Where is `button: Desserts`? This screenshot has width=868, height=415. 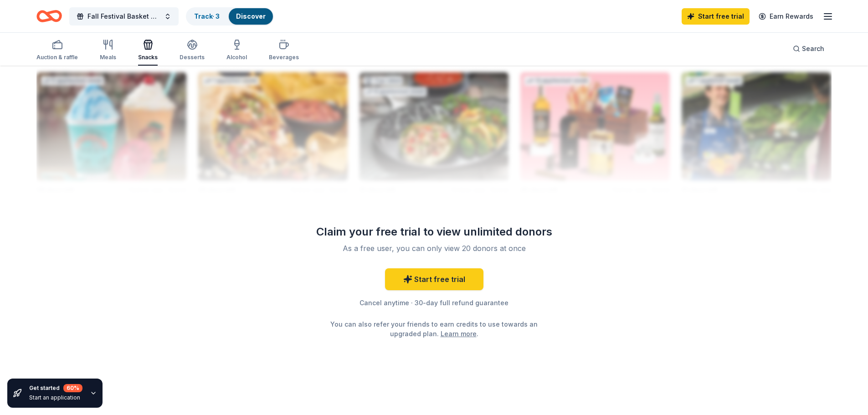 button: Desserts is located at coordinates (192, 51).